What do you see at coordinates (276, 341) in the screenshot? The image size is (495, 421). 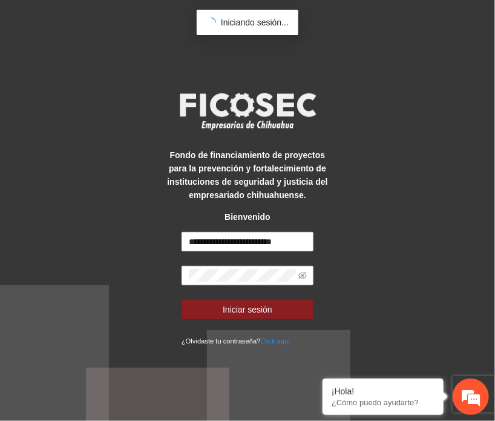 I see `a: Click aqui` at bounding box center [276, 341].